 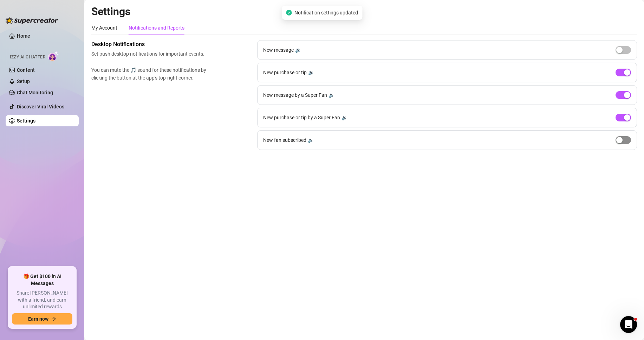 I want to click on a: Home, so click(x=24, y=36).